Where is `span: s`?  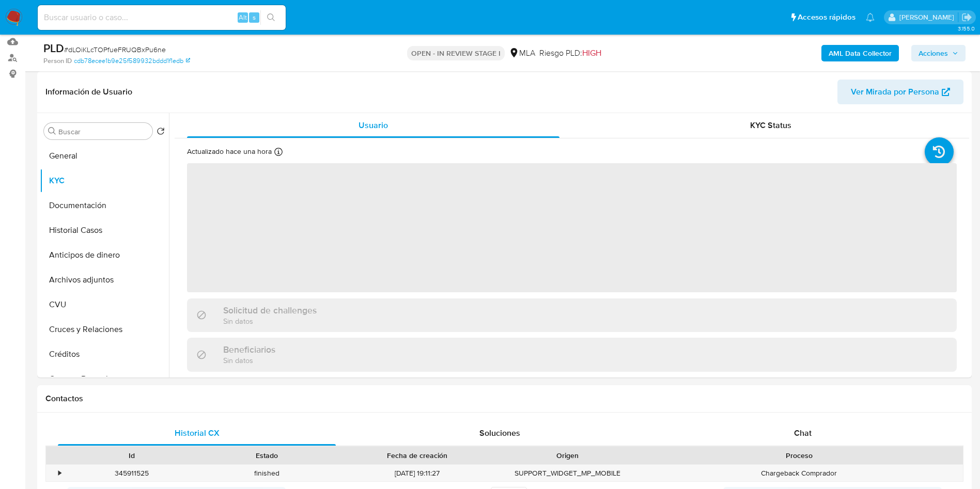
span: s is located at coordinates (254, 17).